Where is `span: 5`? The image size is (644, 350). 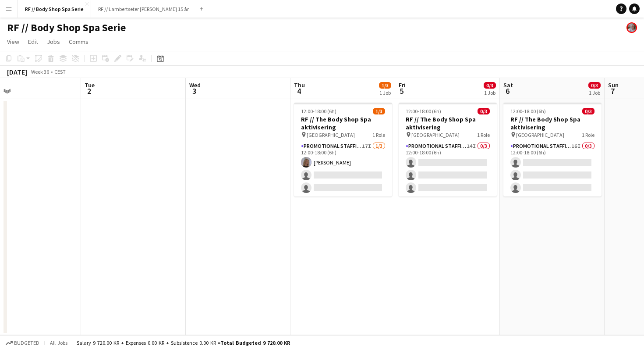
span: 5 is located at coordinates (401, 91).